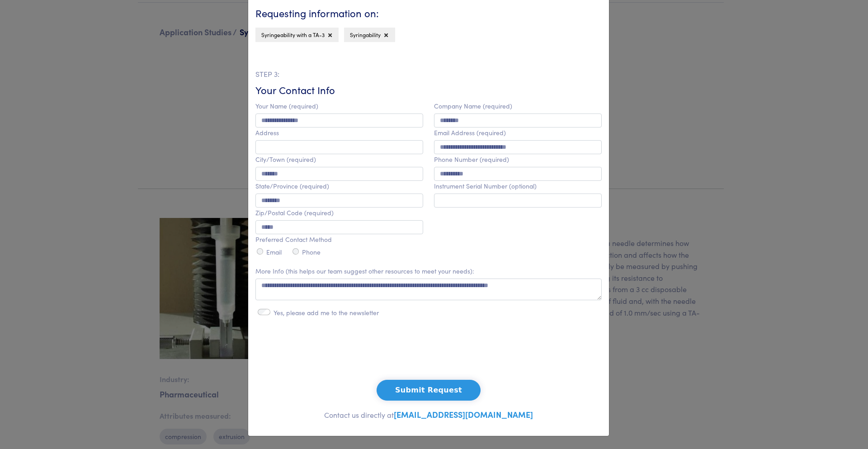 This screenshot has height=449, width=868. Describe the element at coordinates (470, 133) in the screenshot. I see `label: Email Address (required)` at that location.